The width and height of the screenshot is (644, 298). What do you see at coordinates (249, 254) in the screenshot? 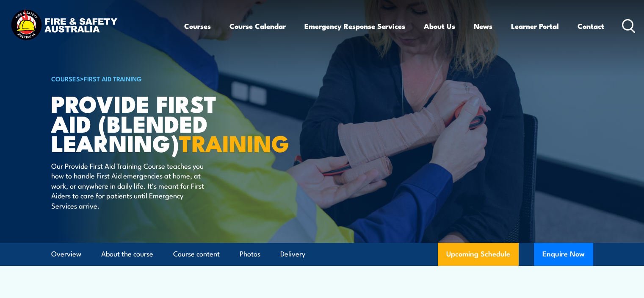
I see `a: Photos` at bounding box center [249, 254].